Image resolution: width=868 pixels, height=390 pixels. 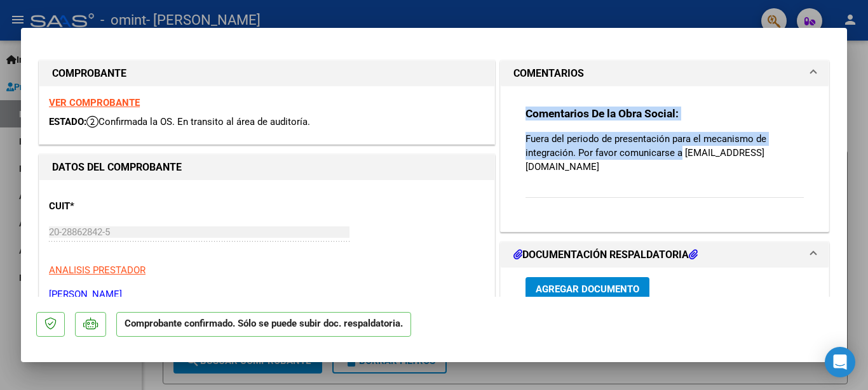 What do you see at coordinates (665, 153) in the screenshot?
I see `p: Fuera del periodo de presentación para el mecanismo de integración. Por favor comunicarse a [EMAI...` at bounding box center [665, 153].